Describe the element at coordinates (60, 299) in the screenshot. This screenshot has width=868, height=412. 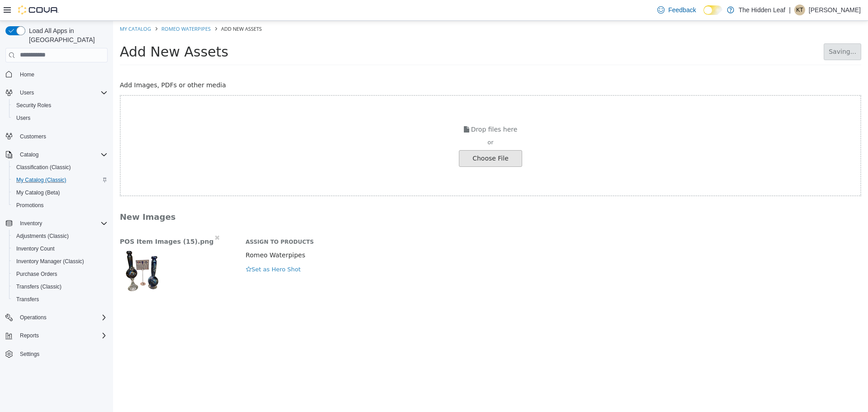
I see `button: Transfers` at that location.